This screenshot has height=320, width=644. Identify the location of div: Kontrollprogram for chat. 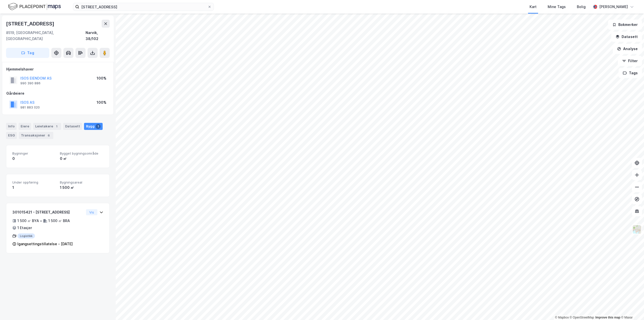
(631, 308).